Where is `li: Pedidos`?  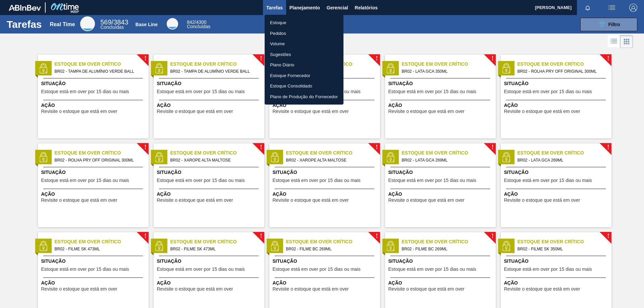 li: Pedidos is located at coordinates (304, 33).